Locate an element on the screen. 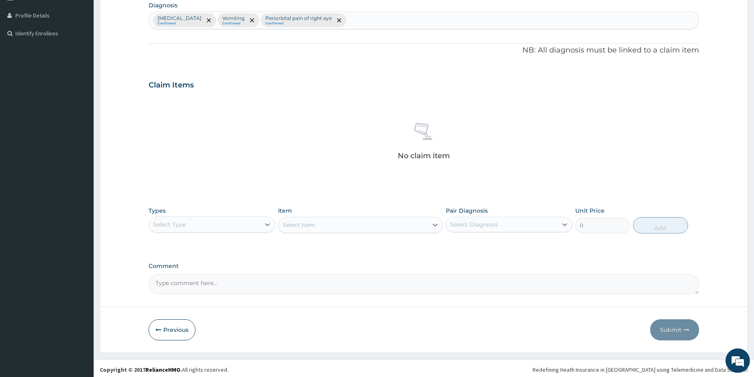 Image resolution: width=754 pixels, height=377 pixels. div: Chat with us now is located at coordinates (90, 51).